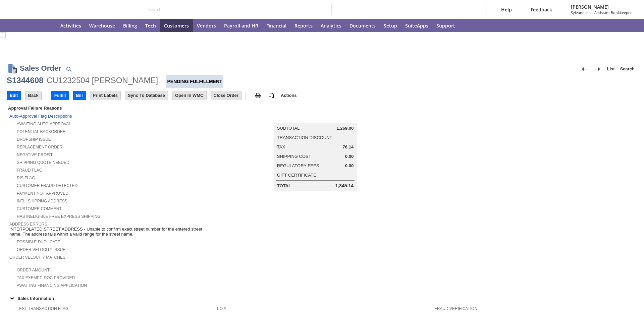 This screenshot has height=313, width=644. What do you see at coordinates (289, 95) in the screenshot?
I see `a: Actions` at bounding box center [289, 95].